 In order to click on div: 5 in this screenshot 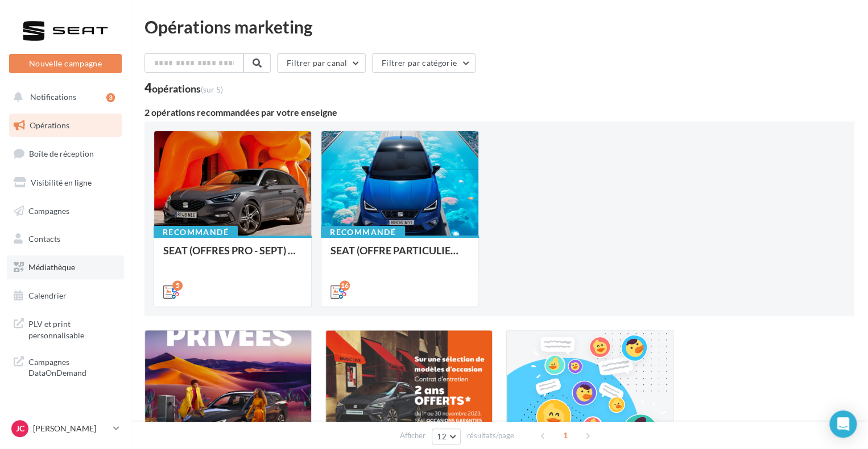, I will do `click(177, 286)`.